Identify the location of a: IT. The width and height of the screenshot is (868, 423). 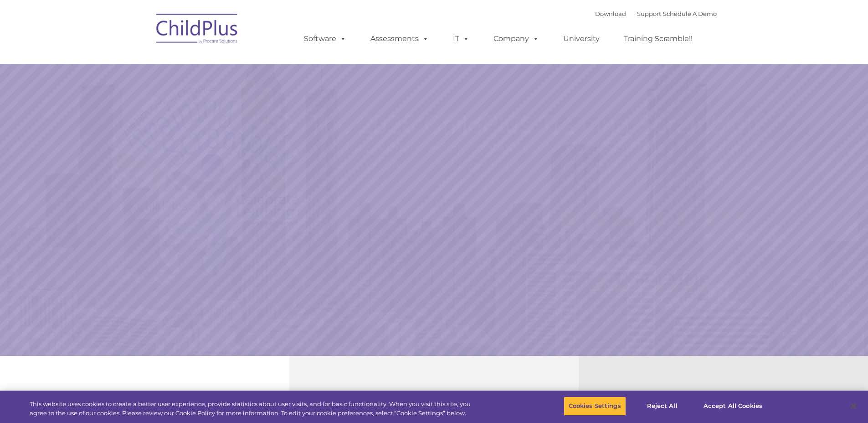
(461, 39).